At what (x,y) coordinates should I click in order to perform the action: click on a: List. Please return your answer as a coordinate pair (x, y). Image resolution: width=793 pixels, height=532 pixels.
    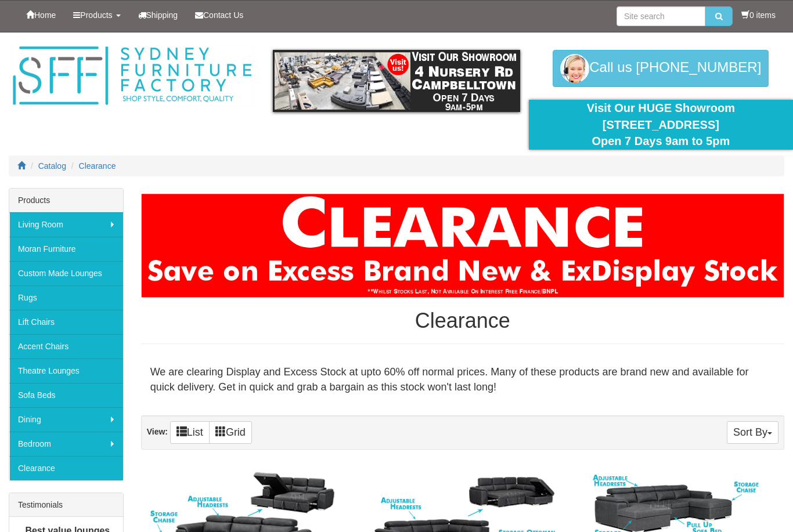
    Looking at the image, I should click on (190, 432).